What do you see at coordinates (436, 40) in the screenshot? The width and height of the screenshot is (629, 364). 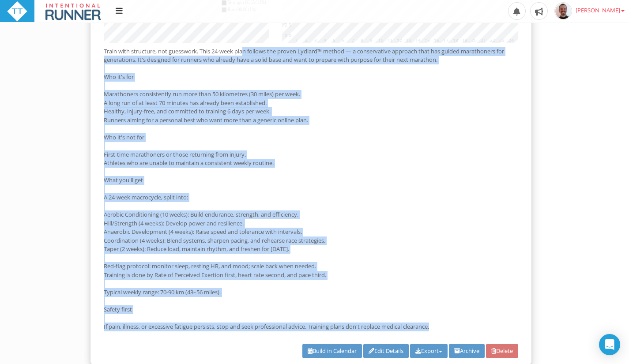 I see `div: 16` at bounding box center [436, 40].